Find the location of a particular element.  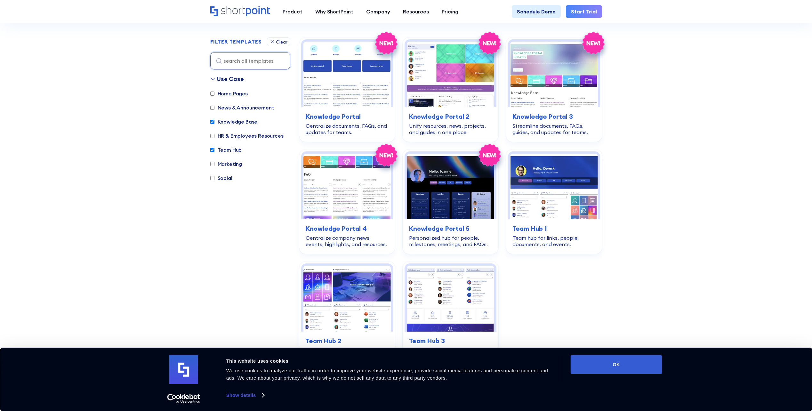

div: Streamline documents, FAQs, guides, and updates for teams. is located at coordinates (553, 129).